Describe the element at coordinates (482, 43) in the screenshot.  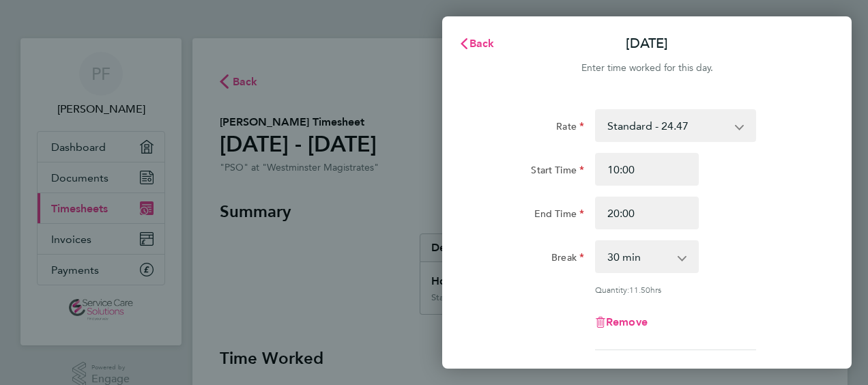
I see `span: Back` at that location.